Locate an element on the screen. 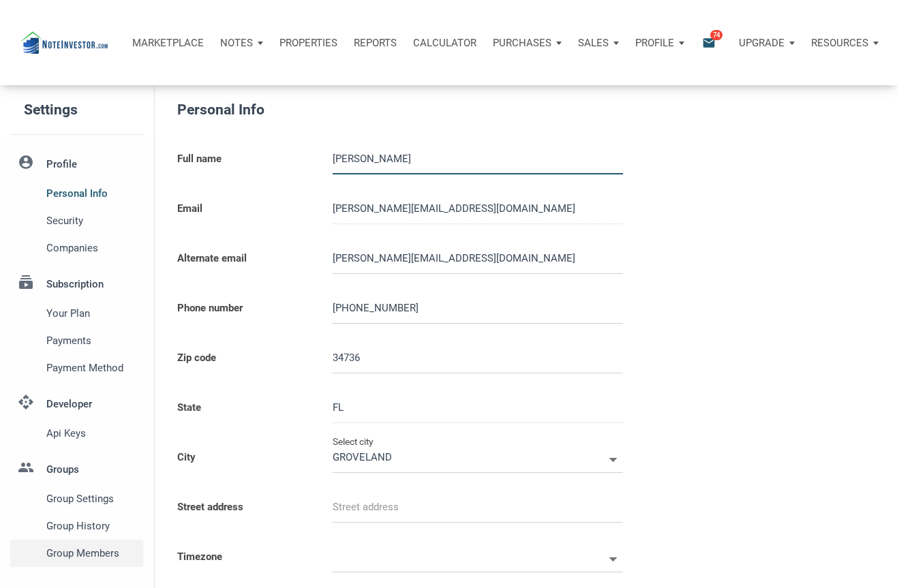 This screenshot has width=897, height=588. p: Marketplace is located at coordinates (168, 43).